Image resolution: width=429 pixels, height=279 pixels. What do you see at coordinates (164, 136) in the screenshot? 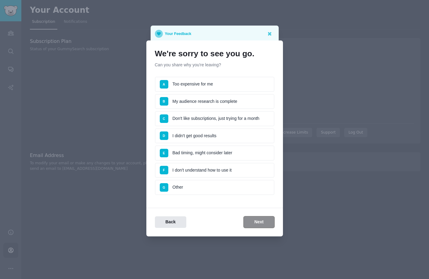
I see `span: D` at bounding box center [164, 136].